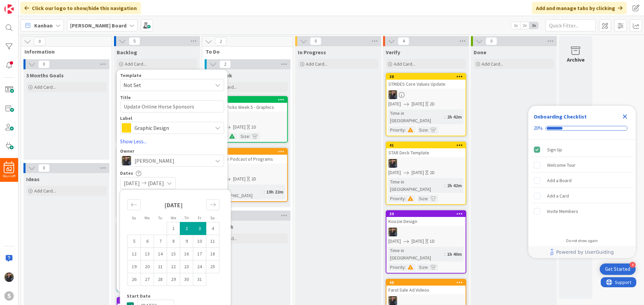  What do you see at coordinates (632, 265) in the screenshot?
I see `div: 4` at bounding box center [632, 265].